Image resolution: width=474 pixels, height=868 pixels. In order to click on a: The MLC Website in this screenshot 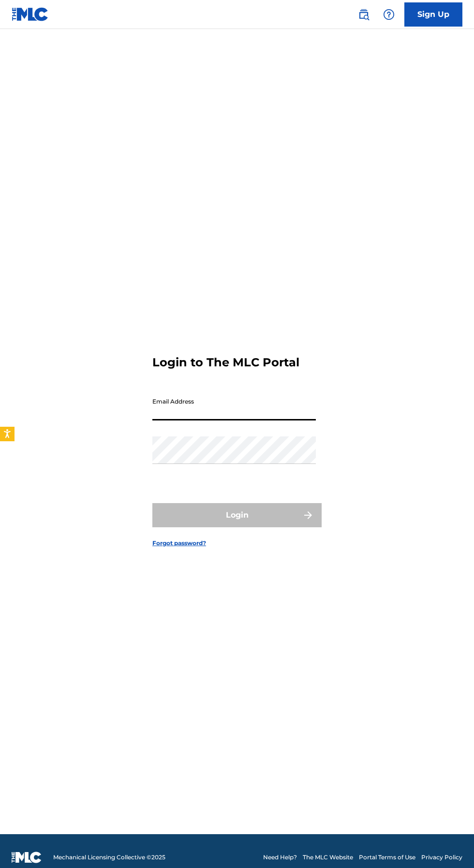, I will do `click(328, 857)`.